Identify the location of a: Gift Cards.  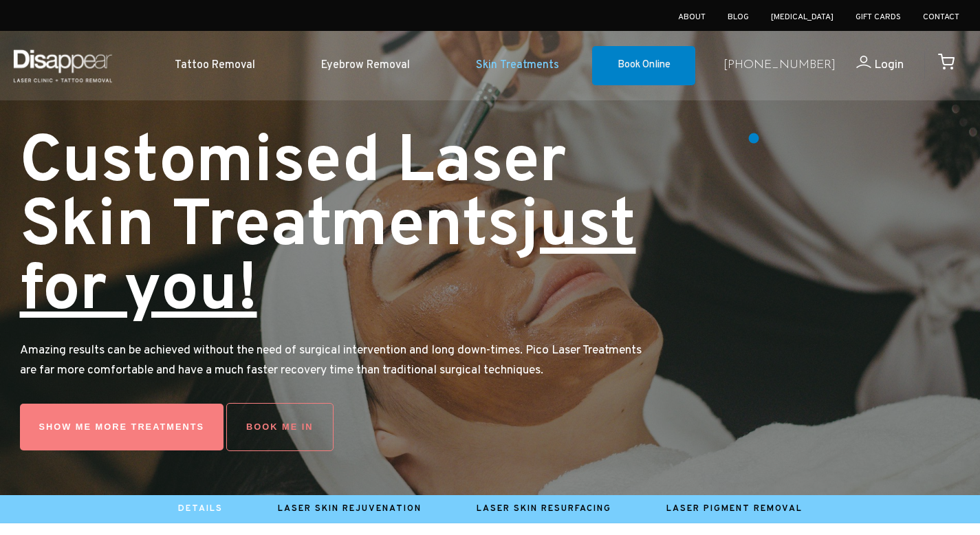
(878, 17).